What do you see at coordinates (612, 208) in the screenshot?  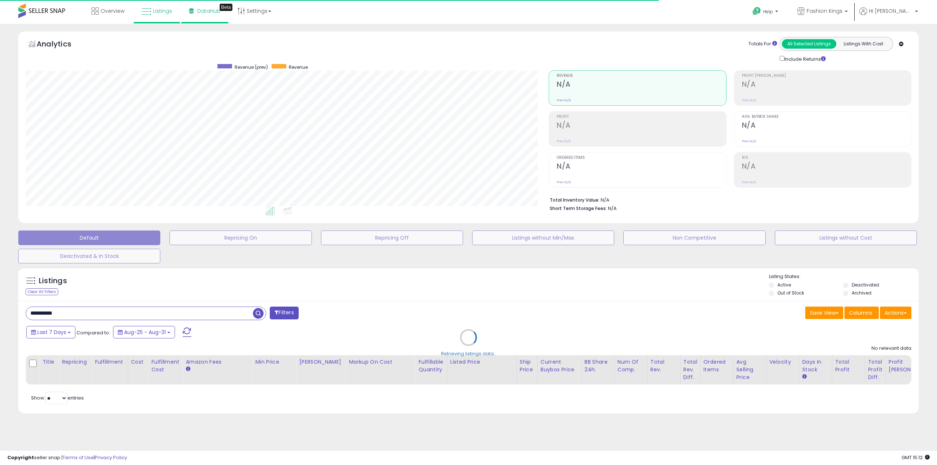 I see `span: N/A` at bounding box center [612, 208].